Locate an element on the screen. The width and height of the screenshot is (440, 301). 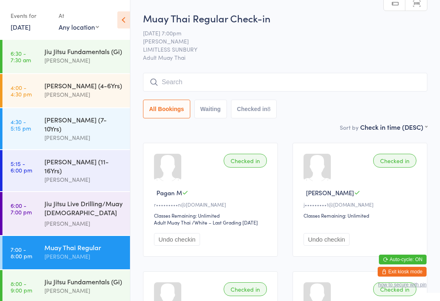
button: All Bookings is located at coordinates (167, 109).